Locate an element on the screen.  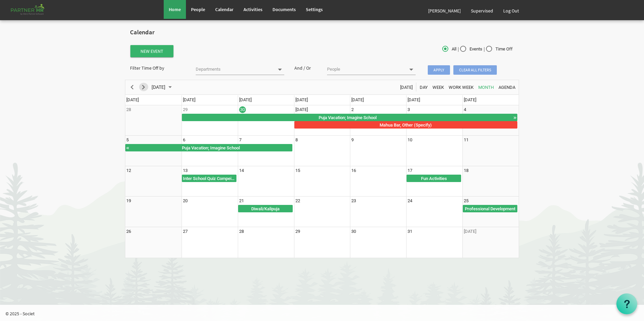
div: Saturday, October 11, 2025 is located at coordinates (466, 140).